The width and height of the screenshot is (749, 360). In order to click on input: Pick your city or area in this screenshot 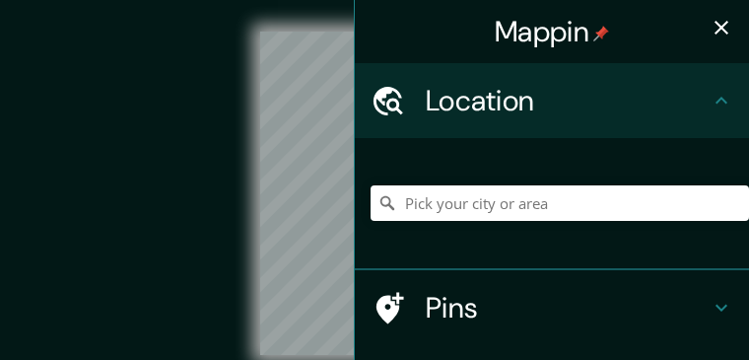, I will do `click(560, 203)`.